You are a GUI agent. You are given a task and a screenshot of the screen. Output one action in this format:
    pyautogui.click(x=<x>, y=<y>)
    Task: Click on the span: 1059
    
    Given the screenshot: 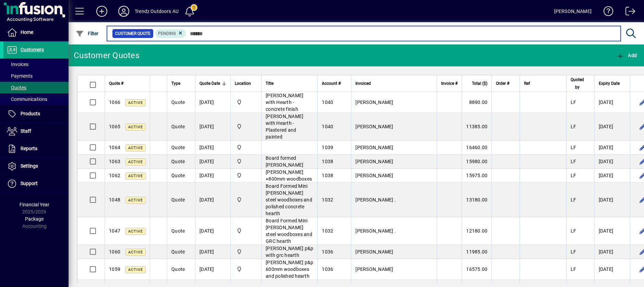 What is the action you would take?
    pyautogui.click(x=114, y=269)
    